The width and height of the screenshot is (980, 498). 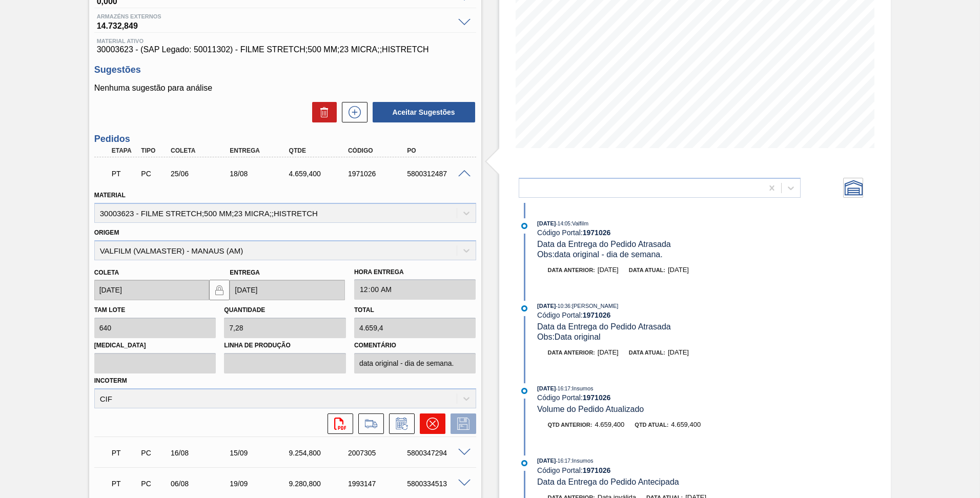 What do you see at coordinates (111, 381) in the screenshot?
I see `label: Incoterm` at bounding box center [111, 381].